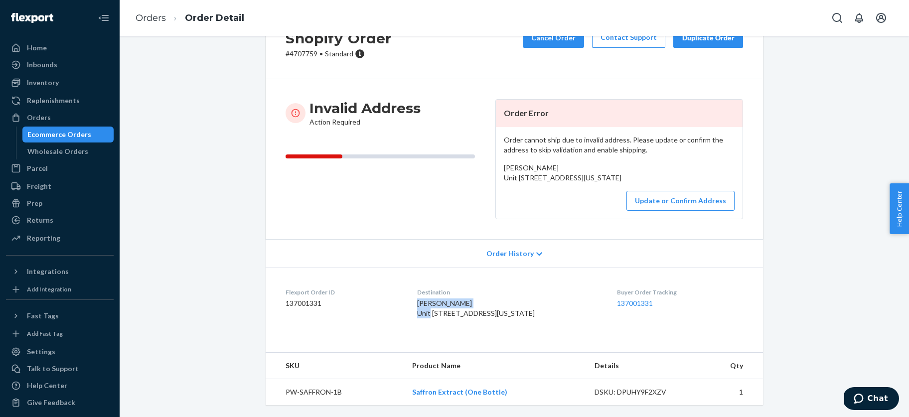 Image resolution: width=909 pixels, height=417 pixels. What do you see at coordinates (34, 203) in the screenshot?
I see `div: Prep` at bounding box center [34, 203].